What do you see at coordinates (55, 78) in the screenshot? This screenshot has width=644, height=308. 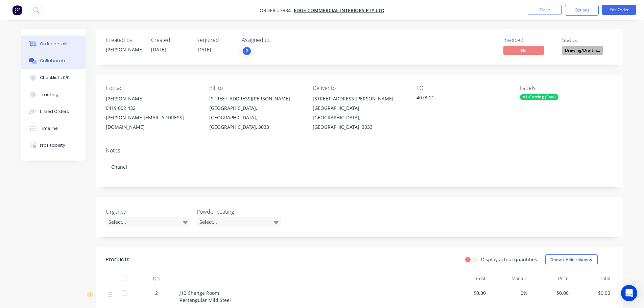 I see `div: Checklists 0/0` at bounding box center [55, 78].